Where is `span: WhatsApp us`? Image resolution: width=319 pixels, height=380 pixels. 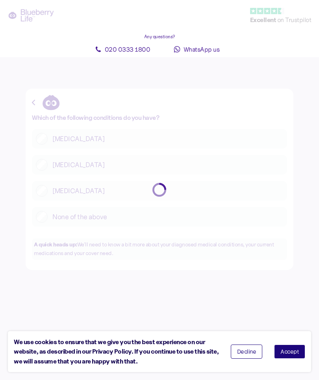
span: WhatsApp us is located at coordinates (202, 49).